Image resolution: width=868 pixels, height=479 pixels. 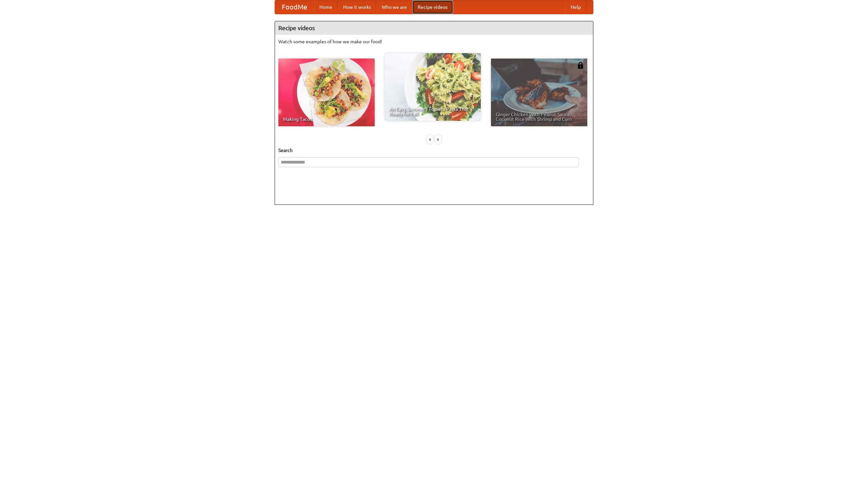 I want to click on a: FoodMe, so click(x=294, y=7).